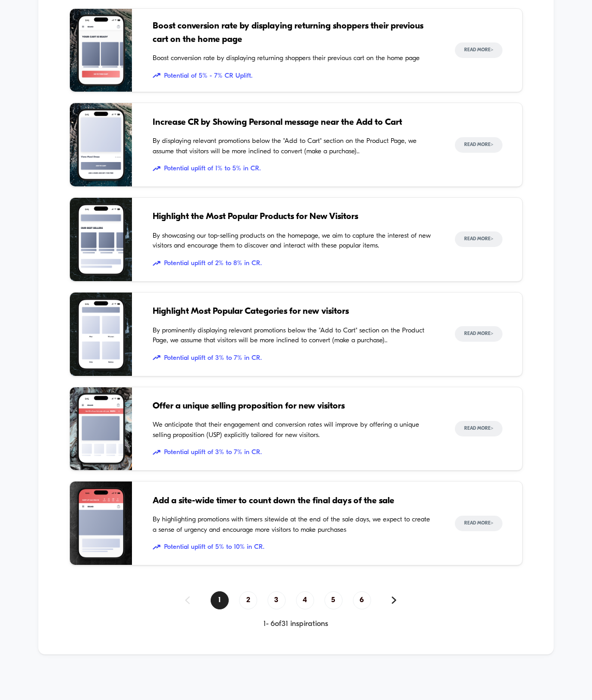 Image resolution: width=592 pixels, height=700 pixels. What do you see at coordinates (101, 428) in the screenshot?
I see `img: We anticipate that their engagement and conversion rates will improve by offering a unique sellin...` at bounding box center [101, 428].